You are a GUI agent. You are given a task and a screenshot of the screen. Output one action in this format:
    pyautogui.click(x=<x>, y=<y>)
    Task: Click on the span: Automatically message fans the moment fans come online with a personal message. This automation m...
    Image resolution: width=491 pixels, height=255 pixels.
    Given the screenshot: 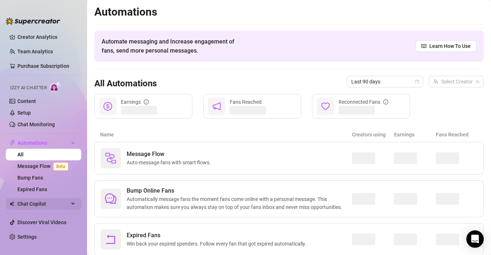 What is the action you would take?
    pyautogui.click(x=239, y=203)
    